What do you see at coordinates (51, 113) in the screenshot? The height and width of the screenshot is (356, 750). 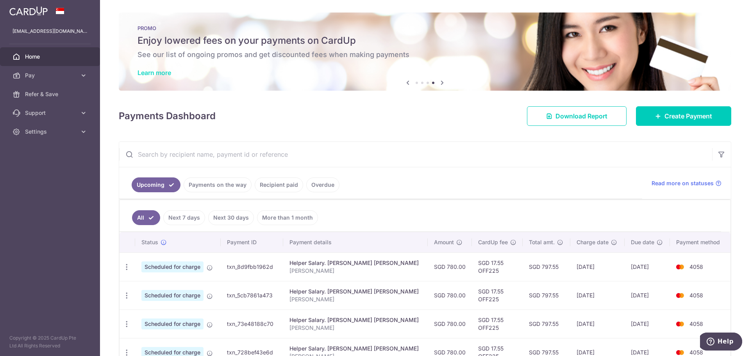 I see `span: Support` at bounding box center [51, 113].